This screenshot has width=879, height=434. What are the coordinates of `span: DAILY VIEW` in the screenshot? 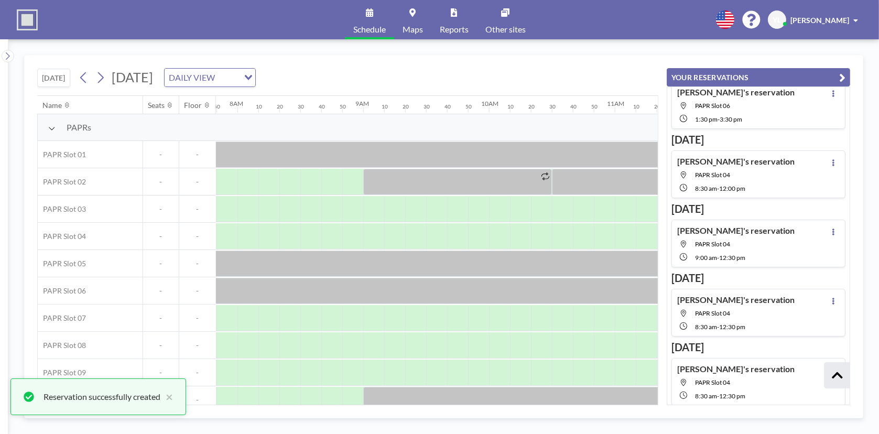 It's located at (192, 78).